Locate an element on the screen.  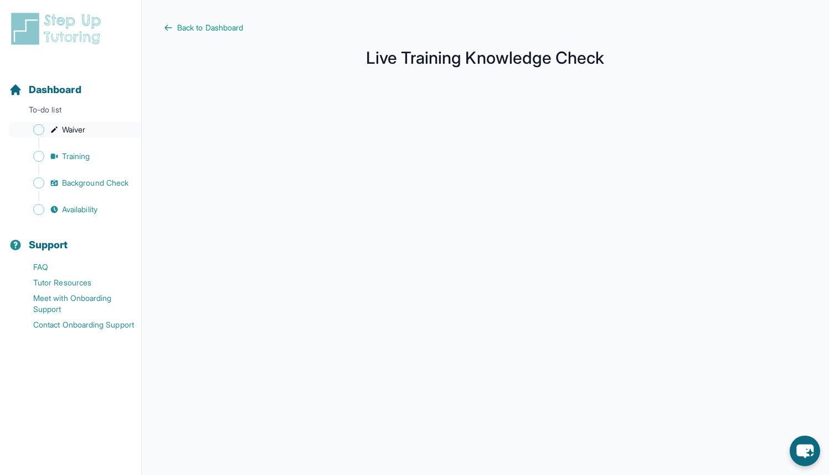
span: Support is located at coordinates (48, 245).